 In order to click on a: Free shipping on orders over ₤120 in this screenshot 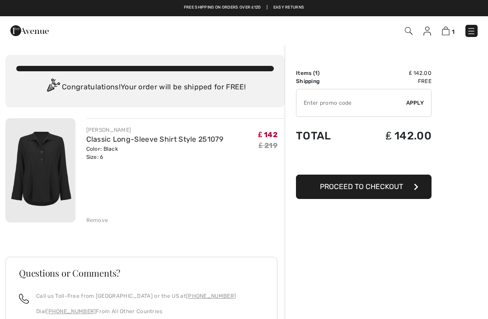, I will do `click(222, 8)`.